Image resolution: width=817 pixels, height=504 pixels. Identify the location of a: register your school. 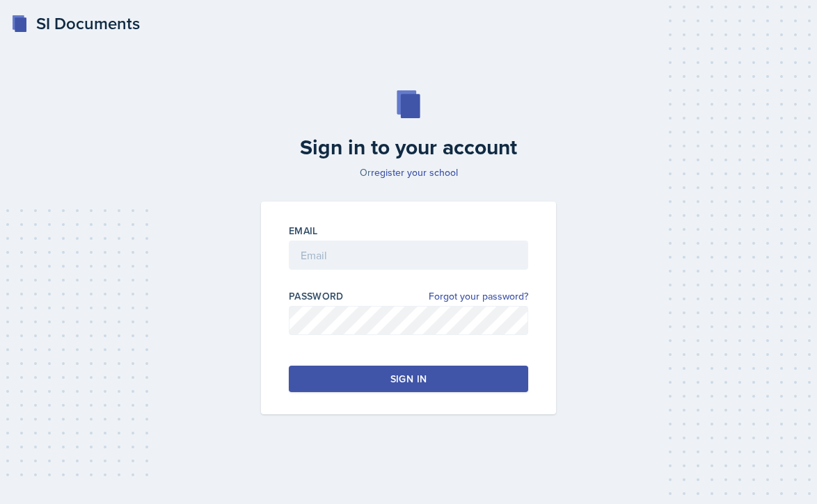
(414, 172).